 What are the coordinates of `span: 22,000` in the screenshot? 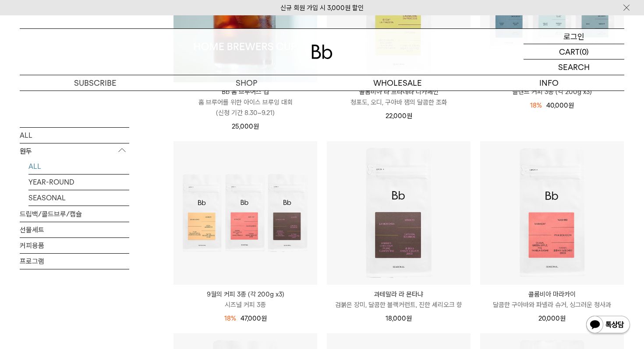 It's located at (399, 116).